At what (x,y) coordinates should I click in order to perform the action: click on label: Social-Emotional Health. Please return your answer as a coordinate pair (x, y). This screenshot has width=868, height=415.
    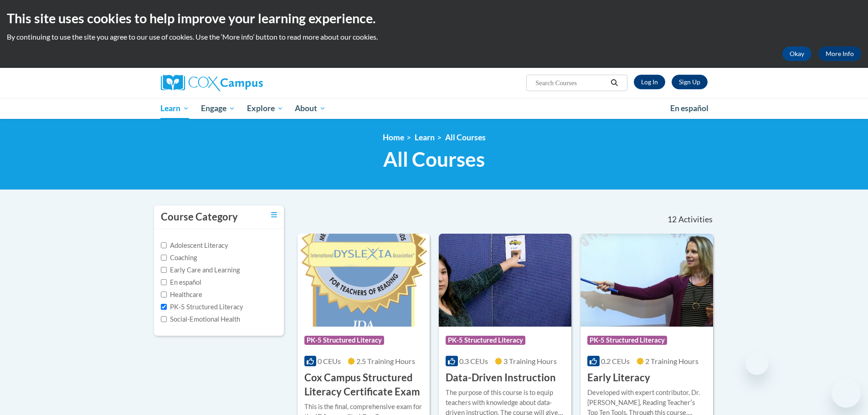
    Looking at the image, I should click on (201, 319).